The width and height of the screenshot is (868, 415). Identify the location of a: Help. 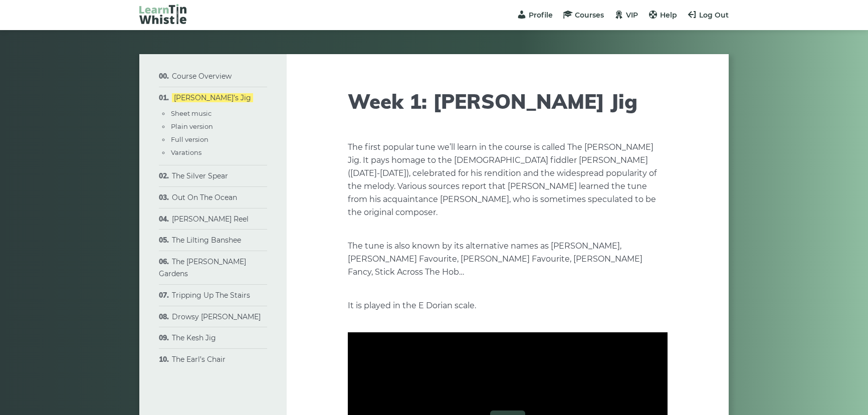
(663, 15).